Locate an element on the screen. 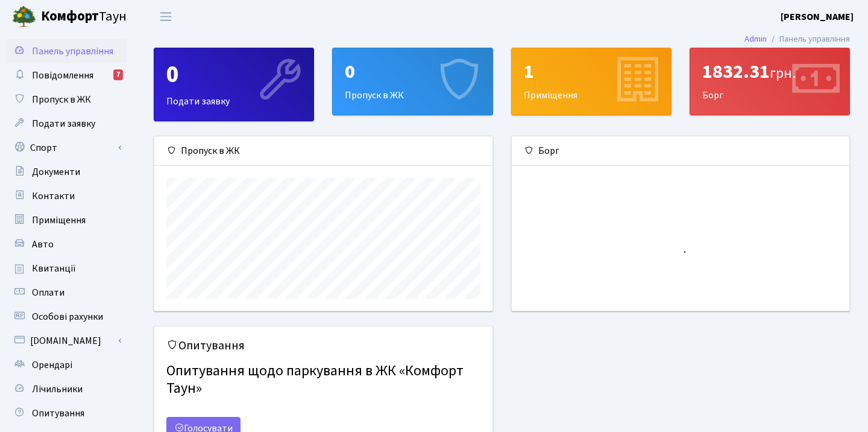 The width and height of the screenshot is (868, 432). span: Повідомлення is located at coordinates (63, 75).